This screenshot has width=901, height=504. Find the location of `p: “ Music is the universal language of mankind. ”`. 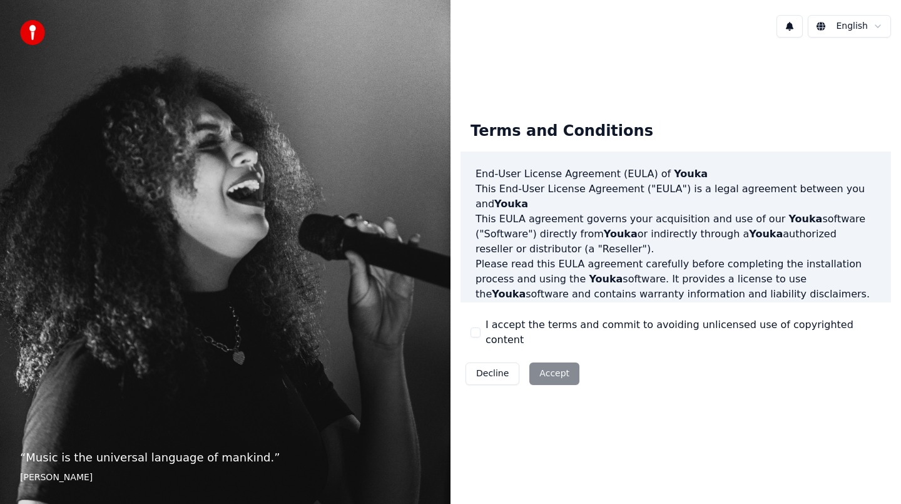

p: “ Music is the universal language of mankind. ” is located at coordinates (225, 458).